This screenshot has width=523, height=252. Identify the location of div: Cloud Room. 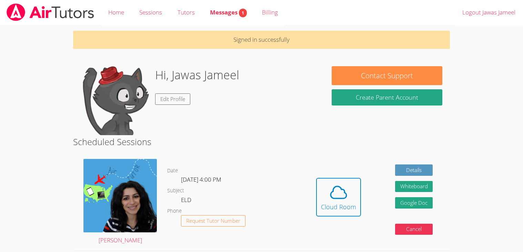
(339, 207).